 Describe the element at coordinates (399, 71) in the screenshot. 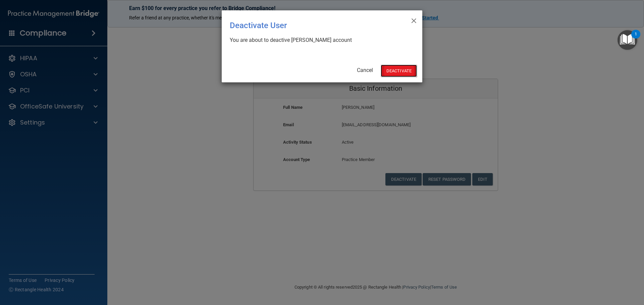

I see `button: Deactivate` at that location.